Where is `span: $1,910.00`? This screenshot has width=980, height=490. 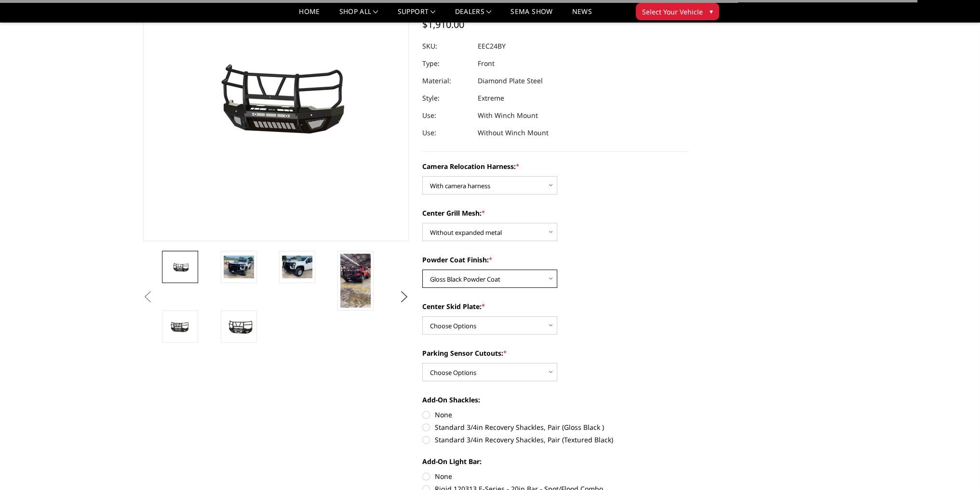
span: $1,910.00 is located at coordinates (443, 24).